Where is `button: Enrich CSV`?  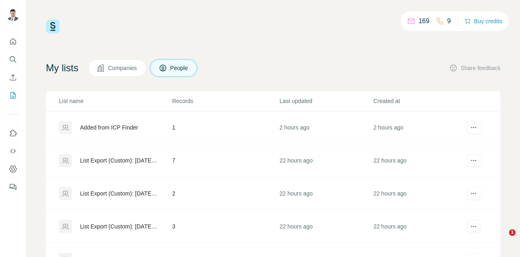
button: Enrich CSV is located at coordinates (13, 77).